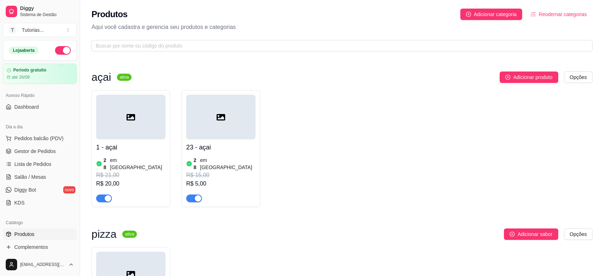  Describe the element at coordinates (342, 27) in the screenshot. I see `p: Aqui você cadastra e gerencia seu produtos e categorias` at that location.